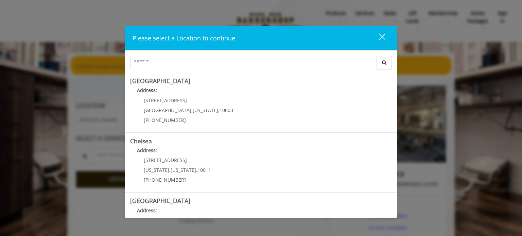 The height and width of the screenshot is (236, 522). Describe the element at coordinates (378, 38) in the screenshot. I see `button: close dialog` at that location.